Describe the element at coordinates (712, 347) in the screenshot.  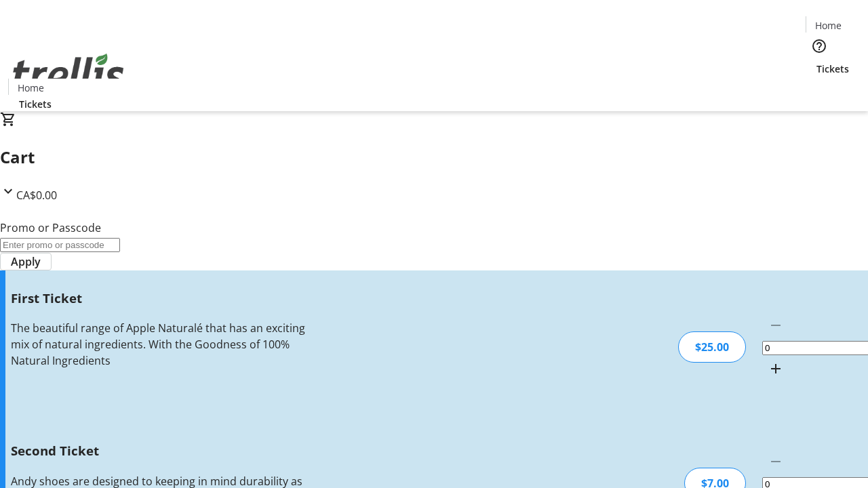
I see `div: $25.00` at that location.